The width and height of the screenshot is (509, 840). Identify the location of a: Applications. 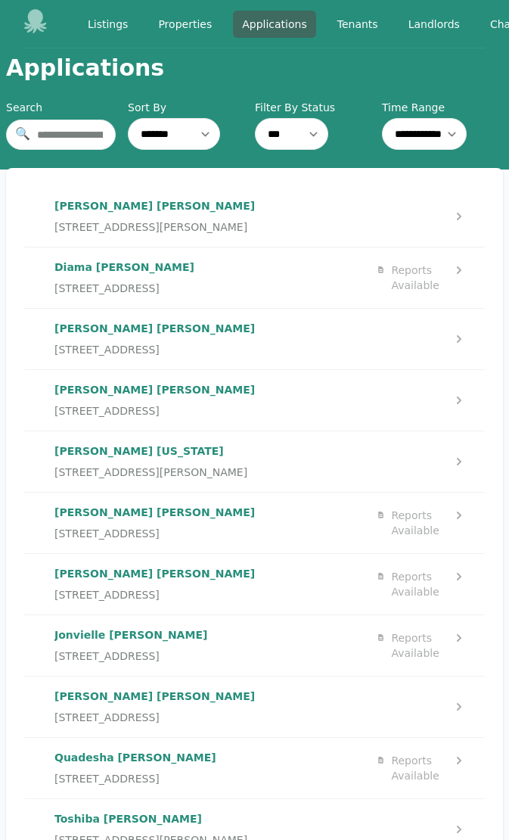
(275, 24).